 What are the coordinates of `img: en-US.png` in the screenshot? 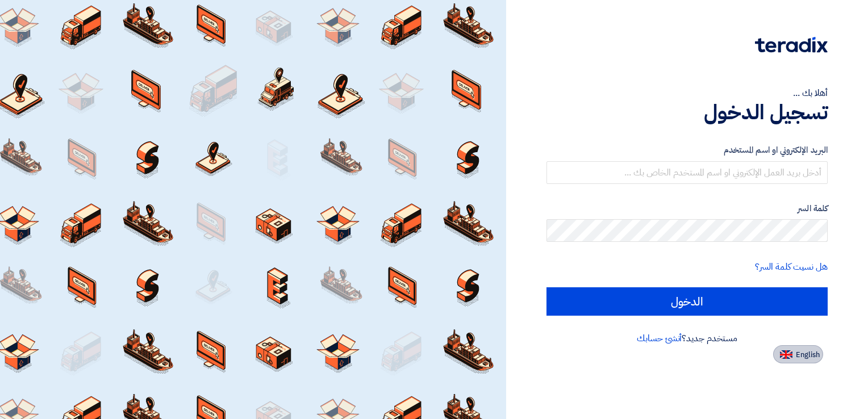 It's located at (786, 354).